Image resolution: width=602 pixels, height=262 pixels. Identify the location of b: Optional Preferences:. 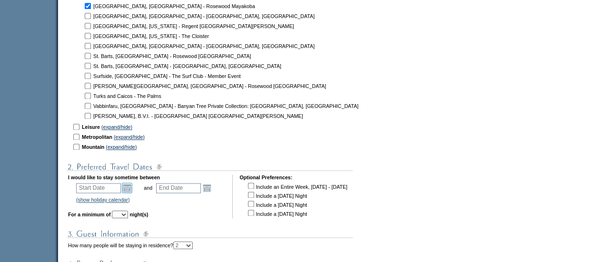
(266, 178).